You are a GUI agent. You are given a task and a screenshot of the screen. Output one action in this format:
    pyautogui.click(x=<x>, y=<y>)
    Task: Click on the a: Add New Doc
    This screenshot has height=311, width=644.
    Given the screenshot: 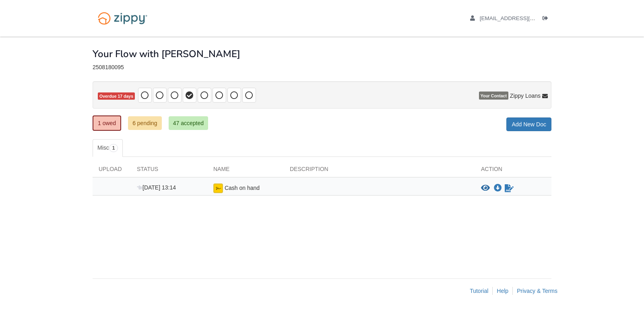 What is the action you would take?
    pyautogui.click(x=529, y=124)
    